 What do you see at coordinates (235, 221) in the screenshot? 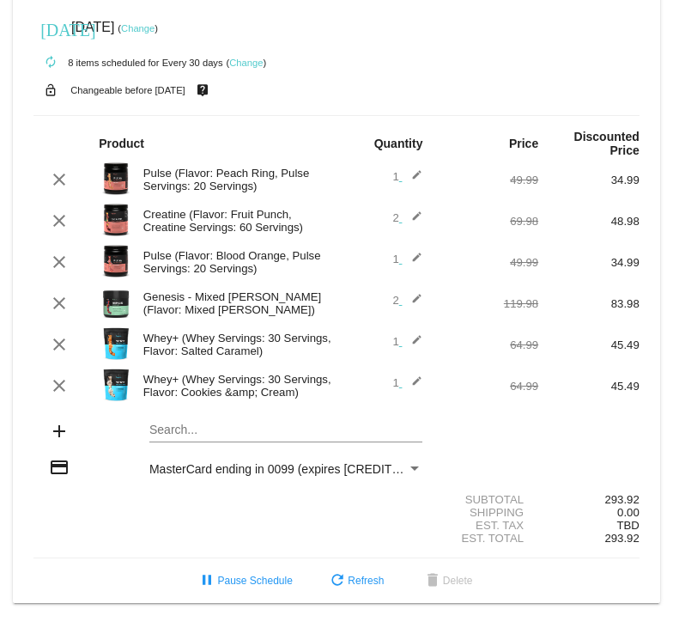
I see `div: Creatine (Flavor: Fruit Punch, Creatine Servings: 60 Servings)` at bounding box center [235, 221].